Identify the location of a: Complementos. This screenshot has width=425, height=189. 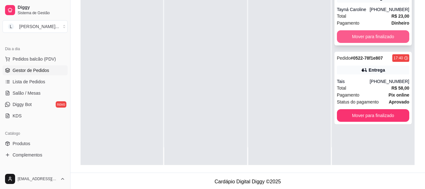
(35, 155).